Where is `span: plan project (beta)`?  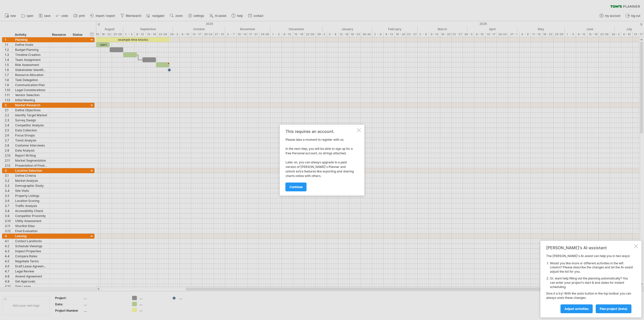 span: plan project (beta) is located at coordinates (614, 308).